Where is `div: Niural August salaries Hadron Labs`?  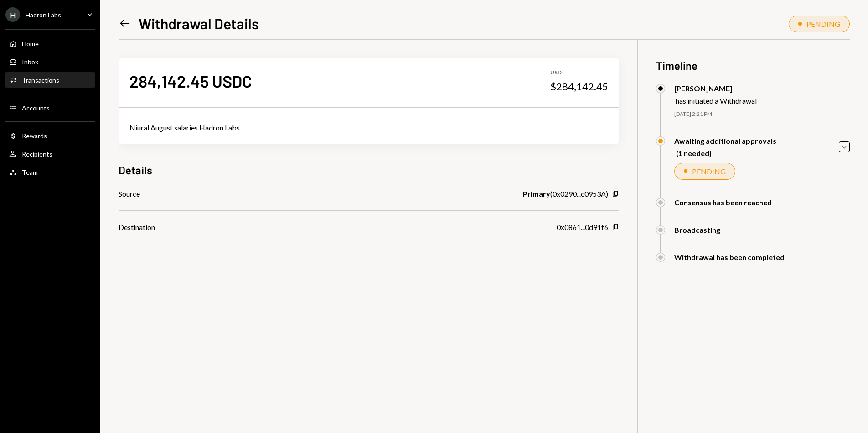
div: Niural August salaries Hadron Labs is located at coordinates (369, 128).